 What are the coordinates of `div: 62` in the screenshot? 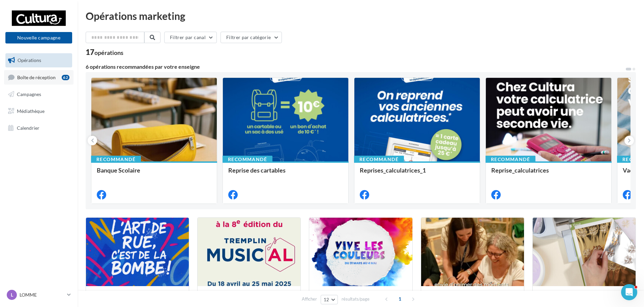 It's located at (65, 78).